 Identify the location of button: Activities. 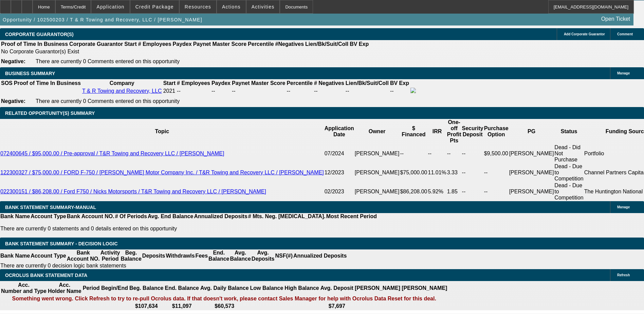
(263, 7).